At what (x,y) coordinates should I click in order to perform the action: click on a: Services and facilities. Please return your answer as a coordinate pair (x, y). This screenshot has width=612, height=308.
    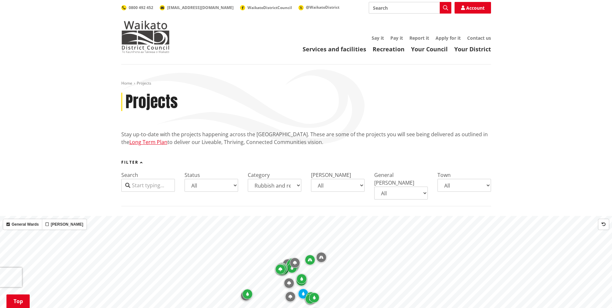
    Looking at the image, I should click on (334, 49).